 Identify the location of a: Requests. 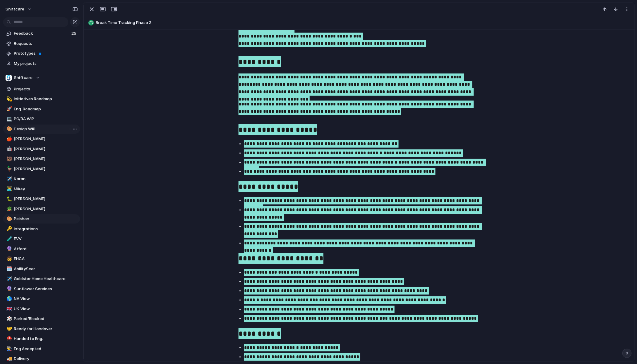
(42, 44).